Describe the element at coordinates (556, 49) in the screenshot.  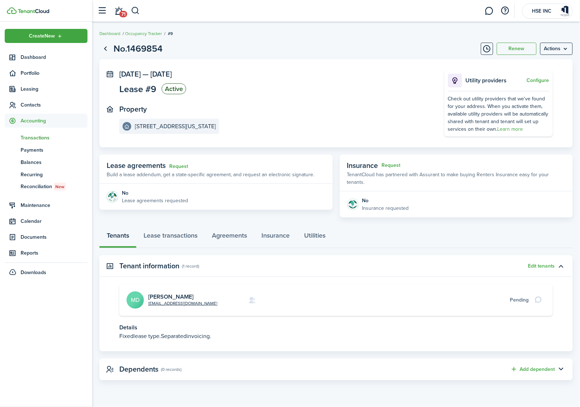
I see `menu-btn: Actions` at that location.